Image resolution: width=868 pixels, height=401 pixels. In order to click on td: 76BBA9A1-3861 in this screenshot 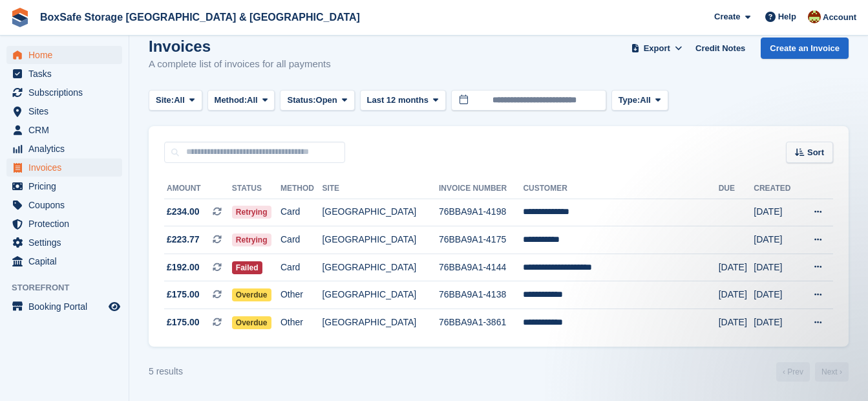, I will do `click(481, 323)`.